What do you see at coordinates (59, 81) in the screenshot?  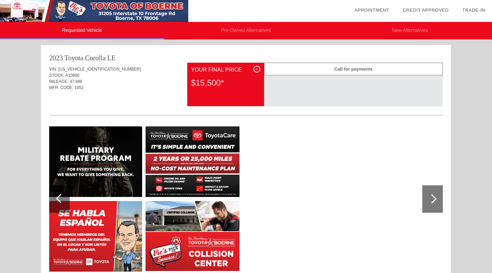 I see `span: MILEAGE:` at bounding box center [59, 81].